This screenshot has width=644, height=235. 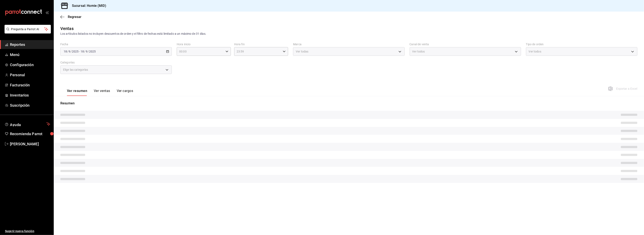 I want to click on span: Reportes, so click(x=30, y=45).